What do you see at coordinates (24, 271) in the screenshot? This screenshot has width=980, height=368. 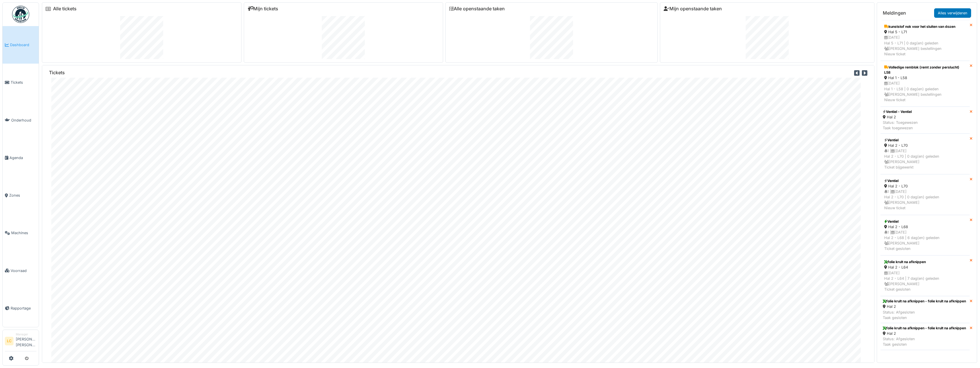 I see `span: Voorraad` at bounding box center [24, 271].